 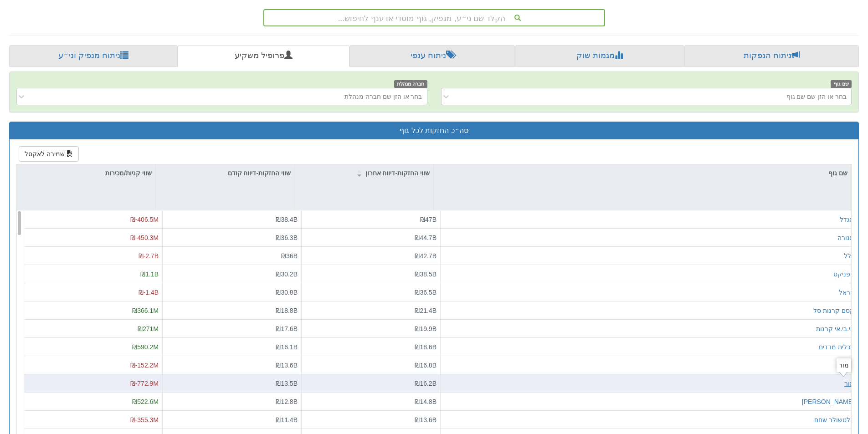 I want to click on button: מגדל, so click(x=848, y=220).